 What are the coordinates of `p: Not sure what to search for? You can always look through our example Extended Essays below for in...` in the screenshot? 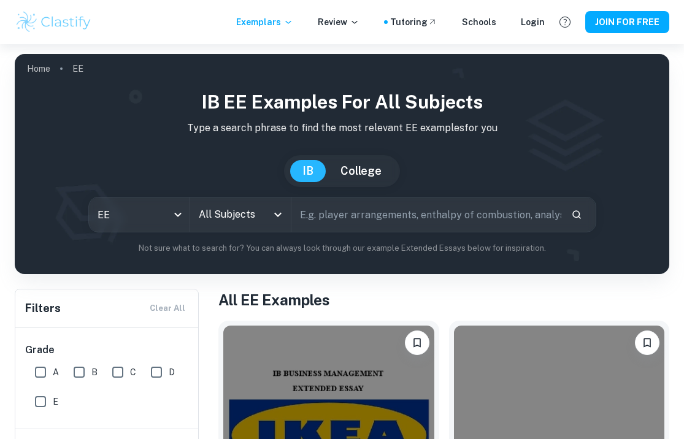 It's located at (342, 248).